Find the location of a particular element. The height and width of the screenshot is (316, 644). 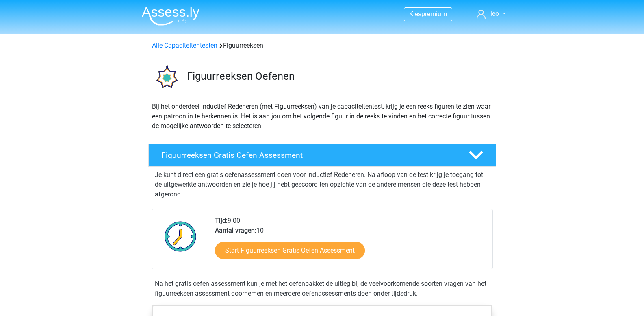

a: Kiespremium is located at coordinates (428, 14).